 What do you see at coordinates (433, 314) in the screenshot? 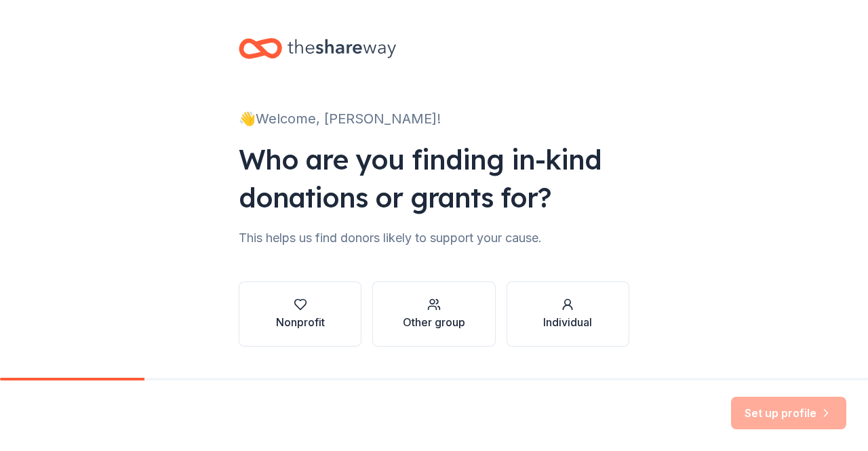
I see `button: Other group` at bounding box center [433, 314].